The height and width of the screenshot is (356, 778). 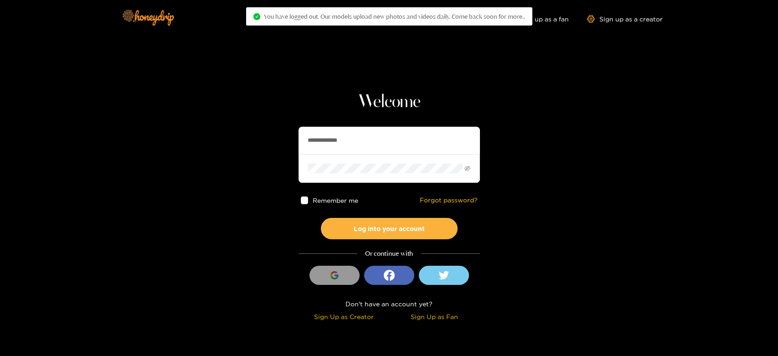 What do you see at coordinates (344, 317) in the screenshot?
I see `div: Sign Up as Creator` at bounding box center [344, 317].